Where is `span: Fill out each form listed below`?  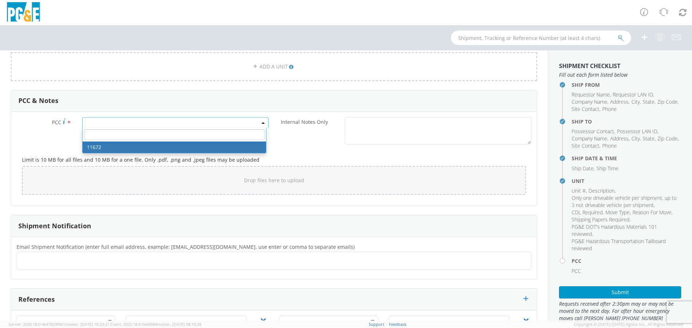 span: Fill out each form listed below is located at coordinates (620, 75).